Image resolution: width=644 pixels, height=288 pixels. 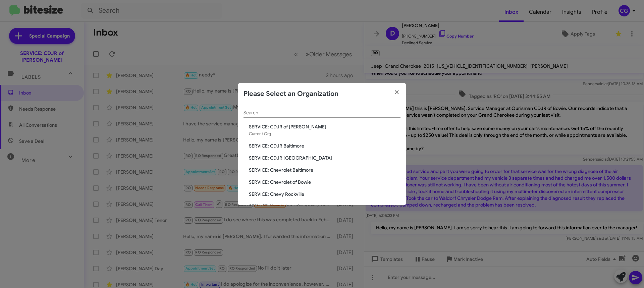 What do you see at coordinates (291, 94) in the screenshot?
I see `h2: Please Select an Organization` at bounding box center [291, 94].